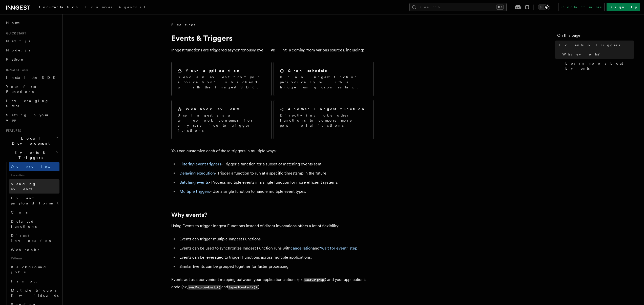 This screenshot has height=305, width=644. I want to click on a: Background jobs, so click(34, 269).